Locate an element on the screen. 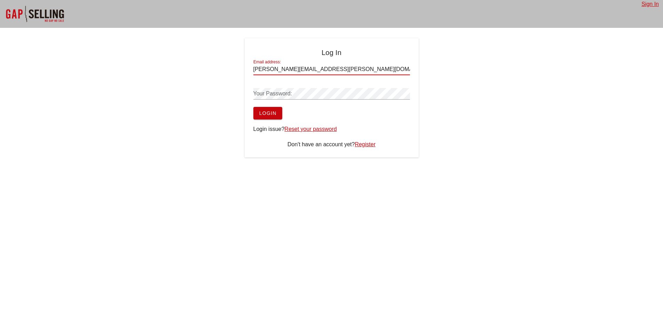 The width and height of the screenshot is (663, 320). a: Sign In is located at coordinates (650, 4).